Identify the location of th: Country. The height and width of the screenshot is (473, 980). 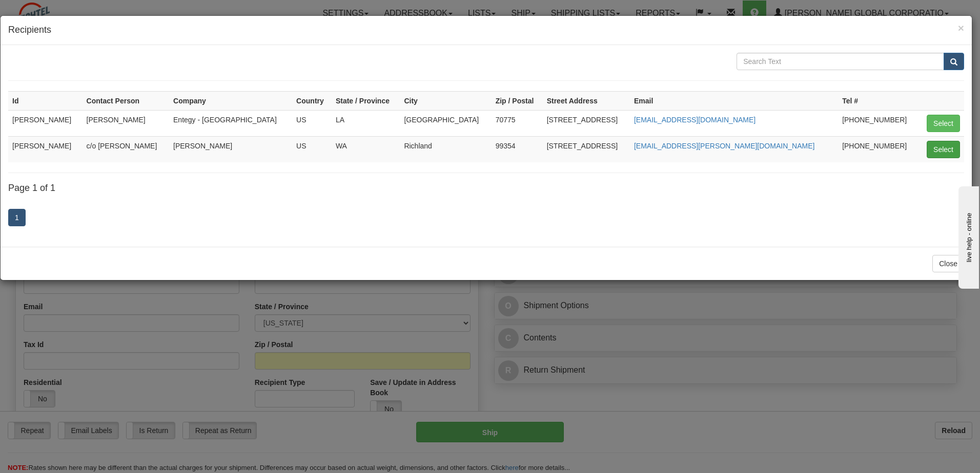
(312, 100).